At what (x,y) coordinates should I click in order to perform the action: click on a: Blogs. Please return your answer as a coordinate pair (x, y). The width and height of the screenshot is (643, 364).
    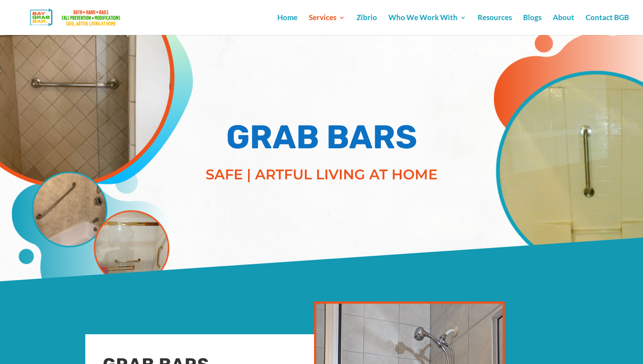
    Looking at the image, I should click on (532, 24).